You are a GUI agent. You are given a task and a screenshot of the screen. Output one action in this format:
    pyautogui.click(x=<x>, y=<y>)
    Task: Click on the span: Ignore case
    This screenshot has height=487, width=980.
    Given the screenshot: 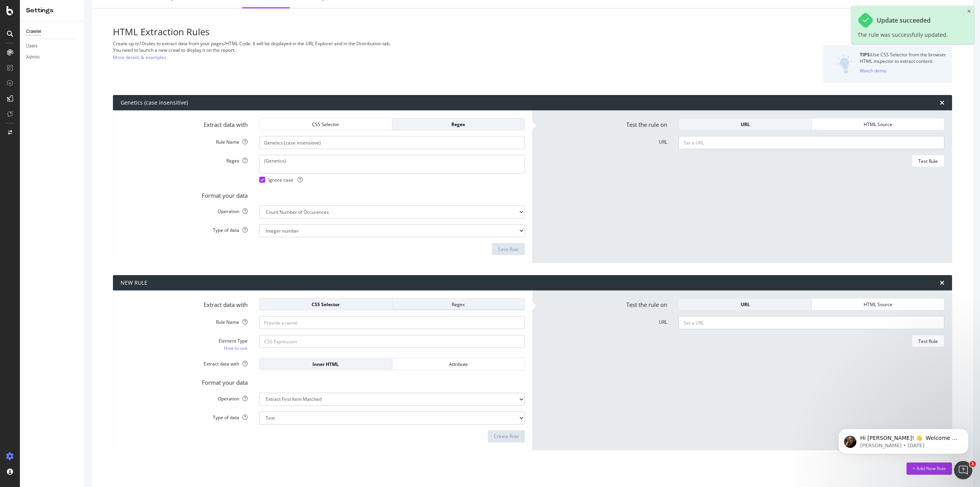 What is the action you would take?
    pyautogui.click(x=286, y=179)
    